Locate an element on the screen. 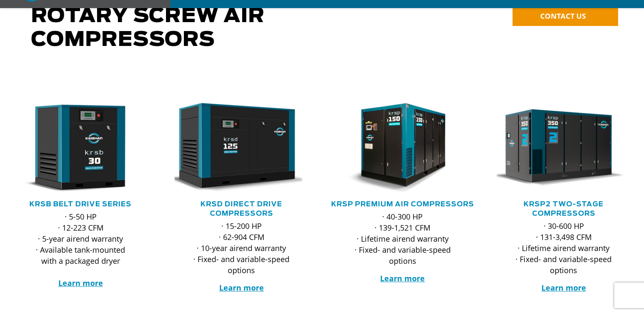  div: krsd125 is located at coordinates (241, 148).